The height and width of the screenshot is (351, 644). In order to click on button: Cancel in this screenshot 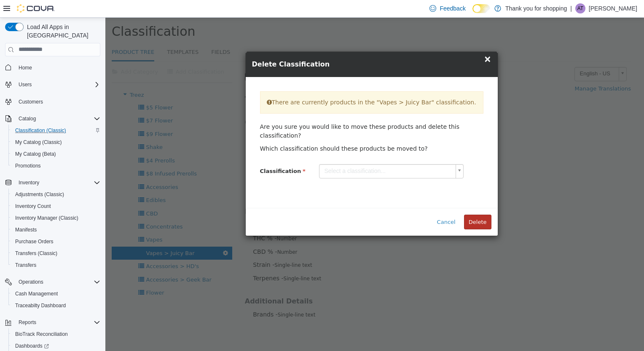, I will do `click(341, 205)`.